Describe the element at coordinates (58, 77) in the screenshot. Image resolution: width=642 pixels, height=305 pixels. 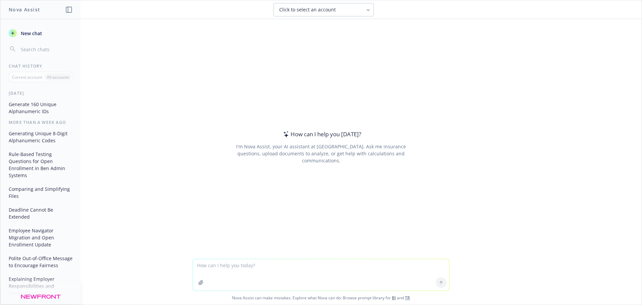
I see `p: All accounts` at that location.